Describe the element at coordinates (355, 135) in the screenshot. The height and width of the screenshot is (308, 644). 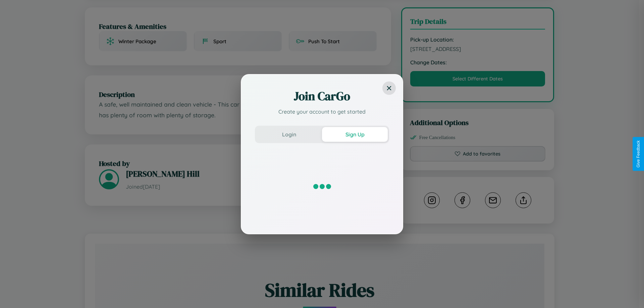
I see `button: Sign Up` at that location.